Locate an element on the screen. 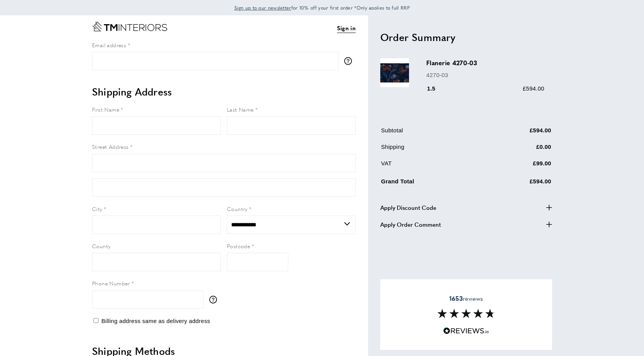 This screenshot has height=356, width=644. span: Street Address is located at coordinates (110, 147).